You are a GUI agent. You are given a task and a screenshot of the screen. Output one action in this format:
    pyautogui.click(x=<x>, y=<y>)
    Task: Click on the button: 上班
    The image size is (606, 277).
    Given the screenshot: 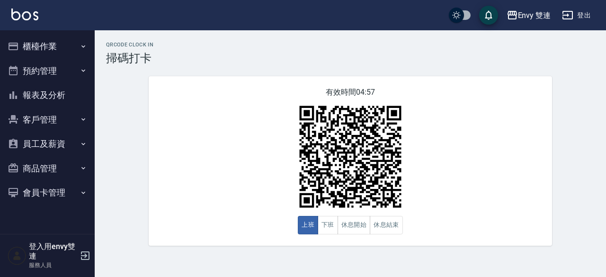 What is the action you would take?
    pyautogui.click(x=308, y=225)
    